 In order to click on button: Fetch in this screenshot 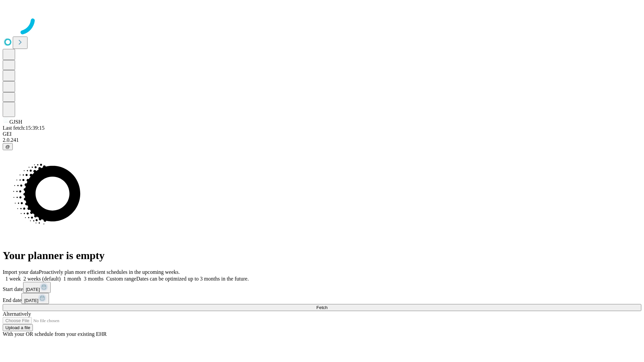, I will do `click(322, 307)`.